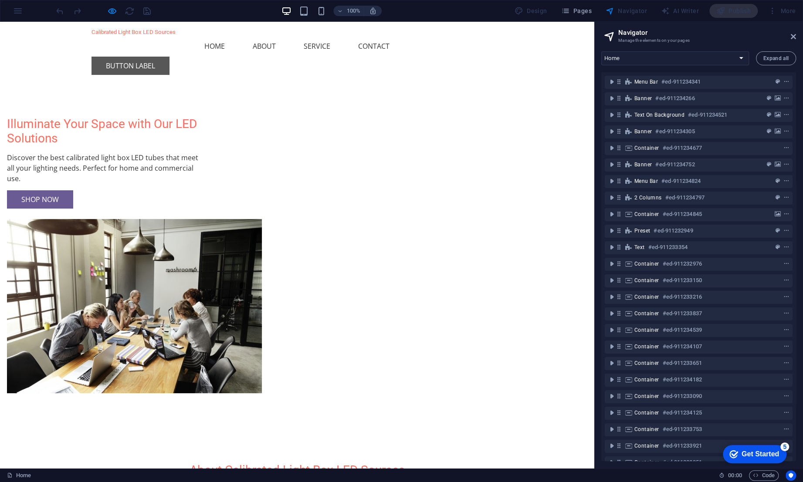  I want to click on a: About, so click(264, 24).